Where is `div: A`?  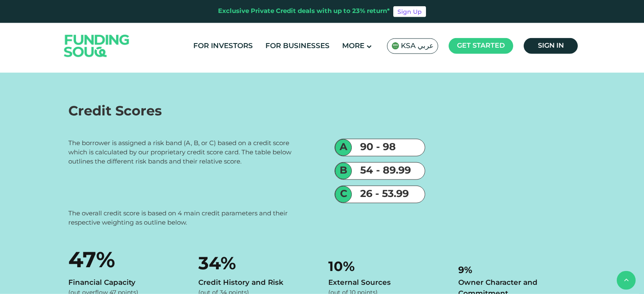 div: A is located at coordinates (343, 148).